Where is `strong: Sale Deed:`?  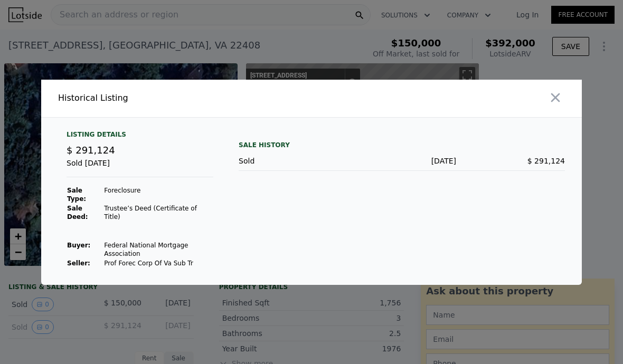
strong: Sale Deed: is located at coordinates (78, 213).